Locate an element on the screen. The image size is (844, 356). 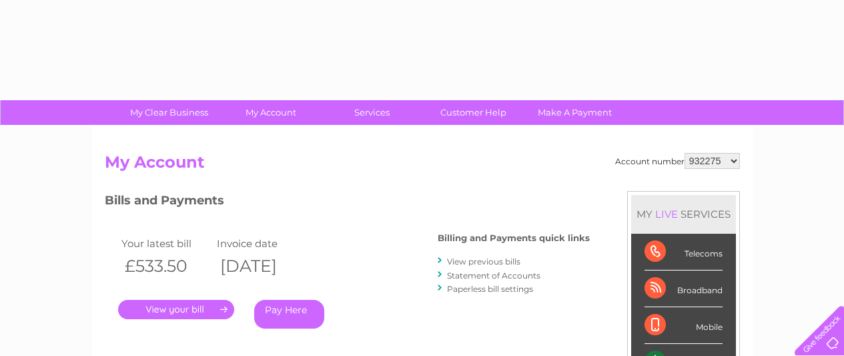
a: Services is located at coordinates (372, 112).